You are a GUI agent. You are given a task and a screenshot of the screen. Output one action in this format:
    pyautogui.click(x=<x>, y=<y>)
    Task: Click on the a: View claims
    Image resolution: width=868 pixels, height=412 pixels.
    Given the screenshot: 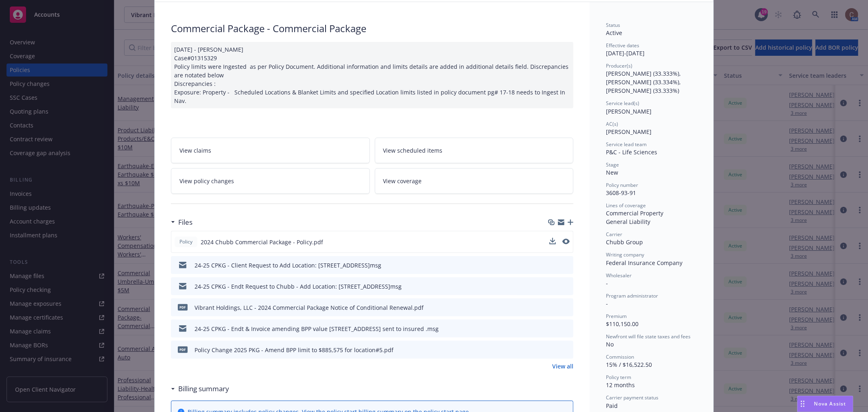 What is the action you would take?
    pyautogui.click(x=270, y=151)
    